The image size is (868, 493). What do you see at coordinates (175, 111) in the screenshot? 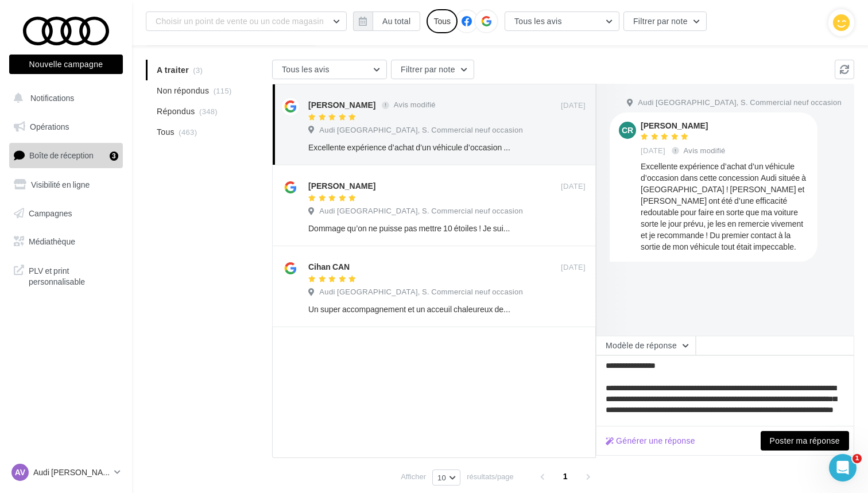
I see `span: Répondus` at bounding box center [175, 111].